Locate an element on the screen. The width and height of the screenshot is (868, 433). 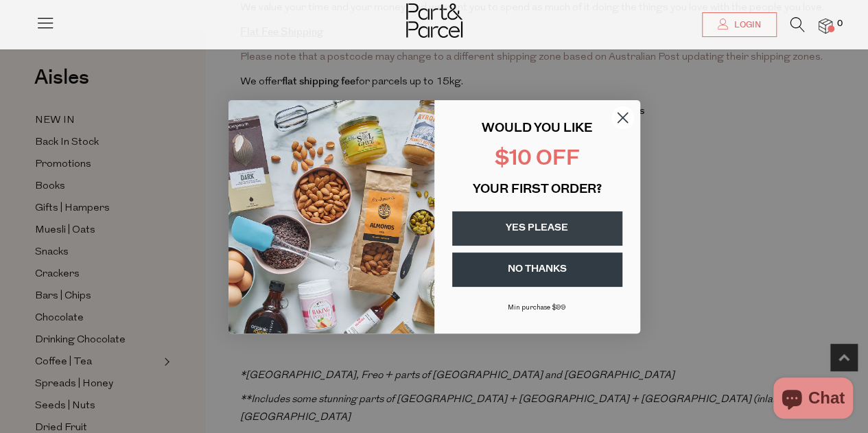
span: $10 OFF is located at coordinates (537, 159).